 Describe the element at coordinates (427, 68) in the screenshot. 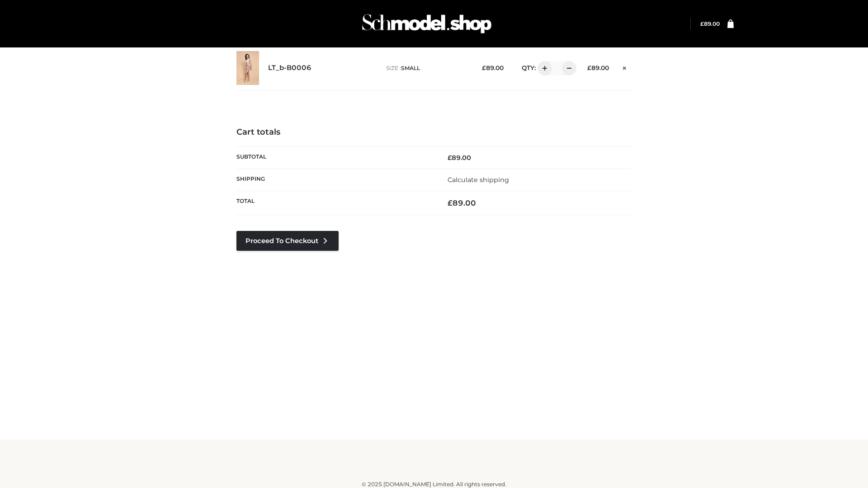

I see `p: size :` at that location.